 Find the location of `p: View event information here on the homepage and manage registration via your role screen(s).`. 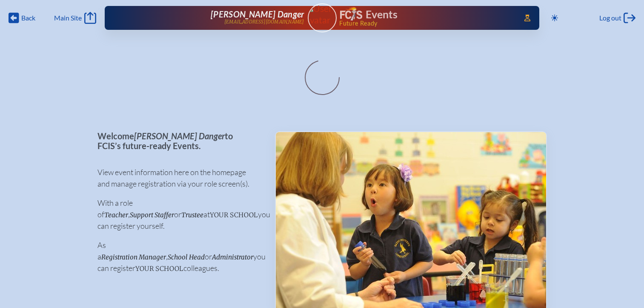

p: View event information here on the homepage and manage registration via your role screen(s). is located at coordinates (179, 178).